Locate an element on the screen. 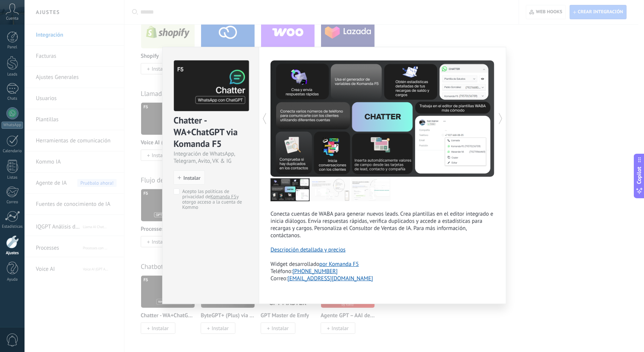 Image resolution: width=644 pixels, height=352 pixels. img: tour_image_8e7f98a96bab7c34f09be2d7f7b25f13.png is located at coordinates (371, 189).